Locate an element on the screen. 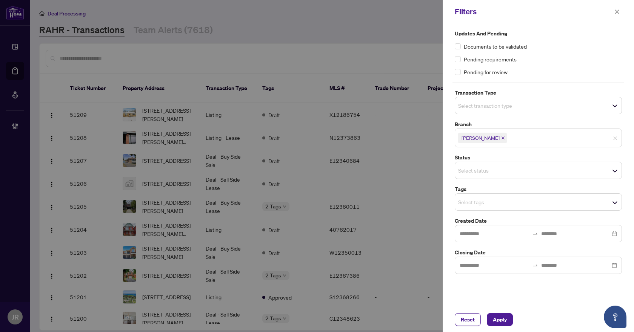 The width and height of the screenshot is (634, 332). span: Documents to be validated is located at coordinates (495, 46).